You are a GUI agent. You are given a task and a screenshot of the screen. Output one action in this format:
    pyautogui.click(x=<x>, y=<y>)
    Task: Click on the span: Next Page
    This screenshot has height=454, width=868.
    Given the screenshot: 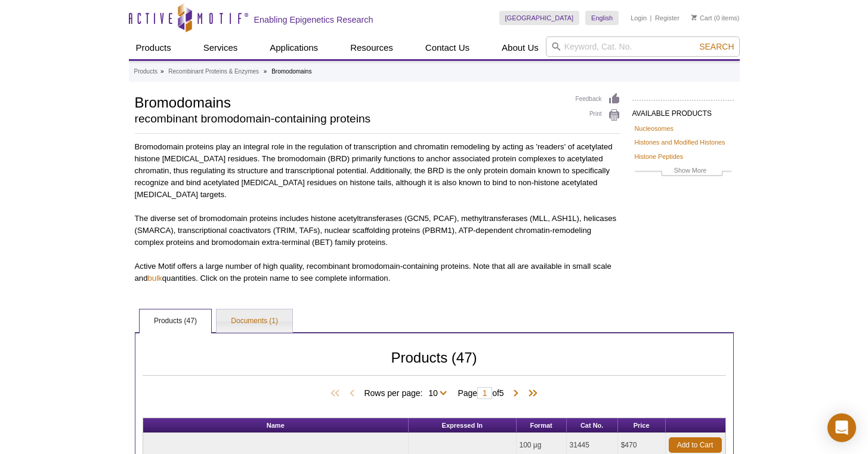 What is the action you would take?
    pyautogui.click(x=516, y=394)
    